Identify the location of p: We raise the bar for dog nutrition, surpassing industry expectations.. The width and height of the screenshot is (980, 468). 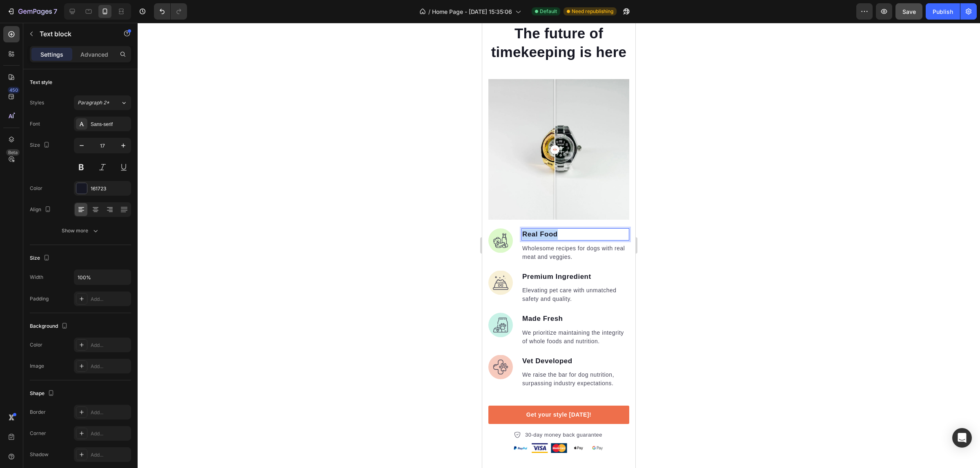
(93, 356).